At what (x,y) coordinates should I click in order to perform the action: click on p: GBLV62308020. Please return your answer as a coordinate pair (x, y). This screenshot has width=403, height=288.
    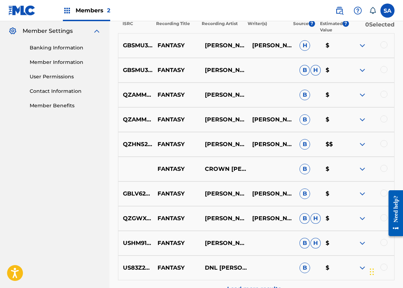
    Looking at the image, I should click on (136, 194).